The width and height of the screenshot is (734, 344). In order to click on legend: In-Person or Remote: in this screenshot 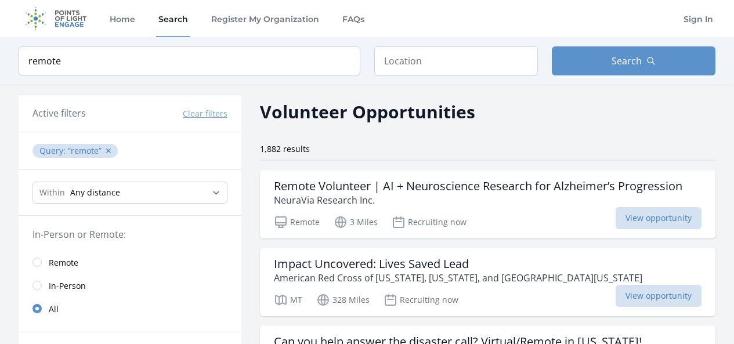, I will do `click(130, 234)`.